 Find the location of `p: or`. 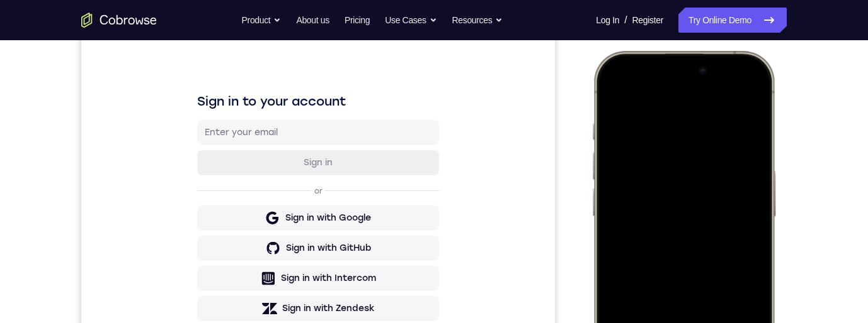

p: or is located at coordinates (237, 185).